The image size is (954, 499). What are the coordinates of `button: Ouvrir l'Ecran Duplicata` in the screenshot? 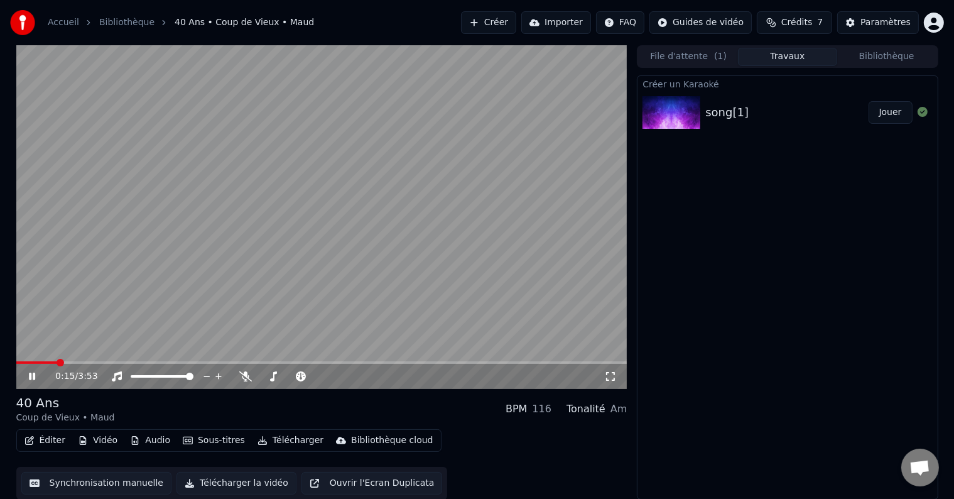 It's located at (372, 483).